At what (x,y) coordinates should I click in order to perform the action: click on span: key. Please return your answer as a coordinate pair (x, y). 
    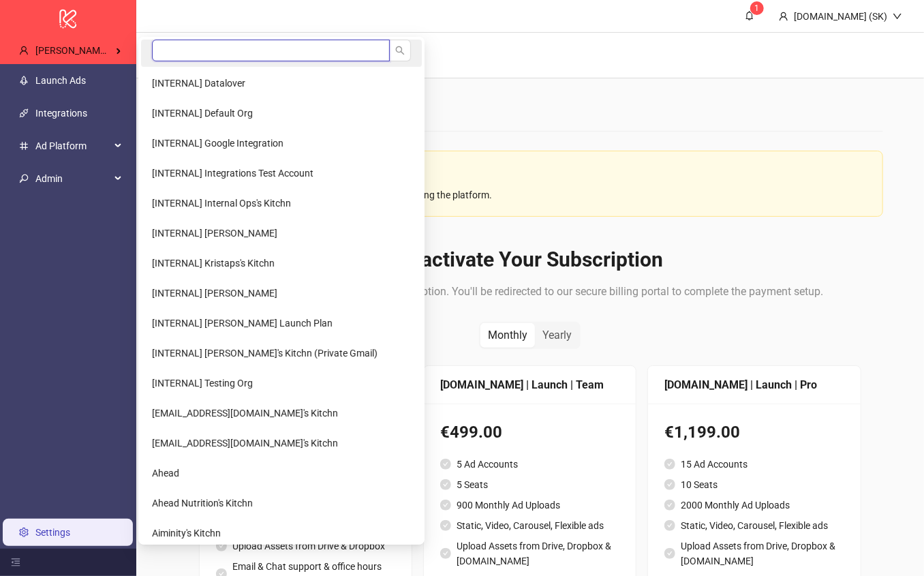
    Looking at the image, I should click on (24, 178).